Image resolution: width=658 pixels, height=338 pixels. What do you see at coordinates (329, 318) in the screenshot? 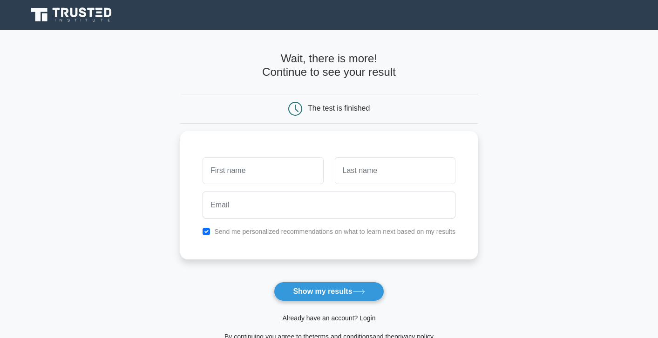
I see `a: Already have an account? Login` at bounding box center [329, 318].